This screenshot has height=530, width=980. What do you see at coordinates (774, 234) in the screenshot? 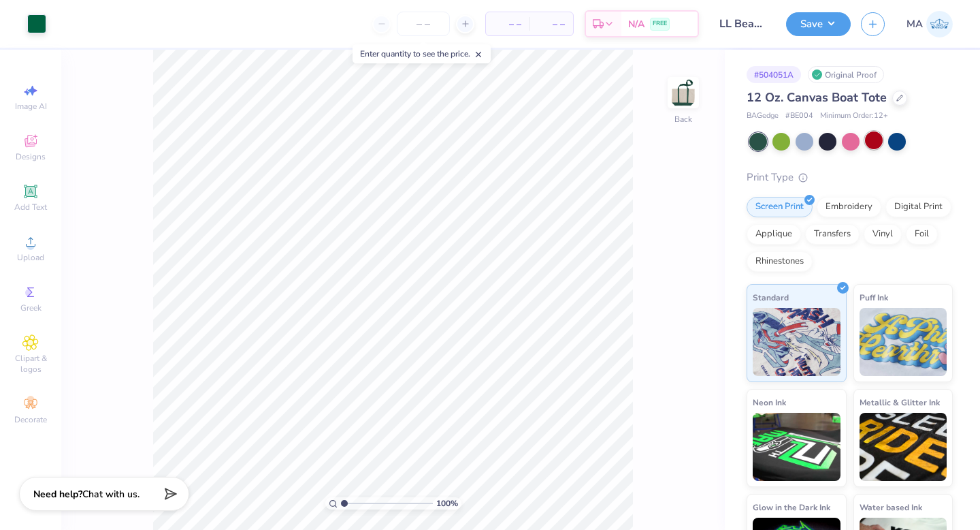
I see `div: Applique` at bounding box center [774, 234].